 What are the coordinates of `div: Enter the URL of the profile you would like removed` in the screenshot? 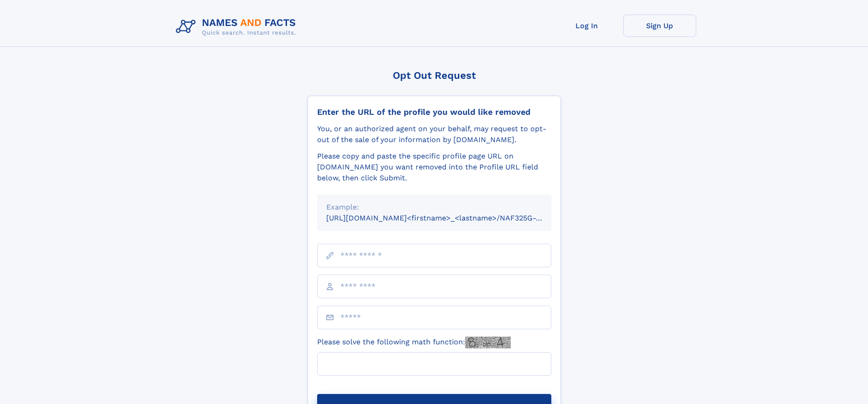 It's located at (434, 112).